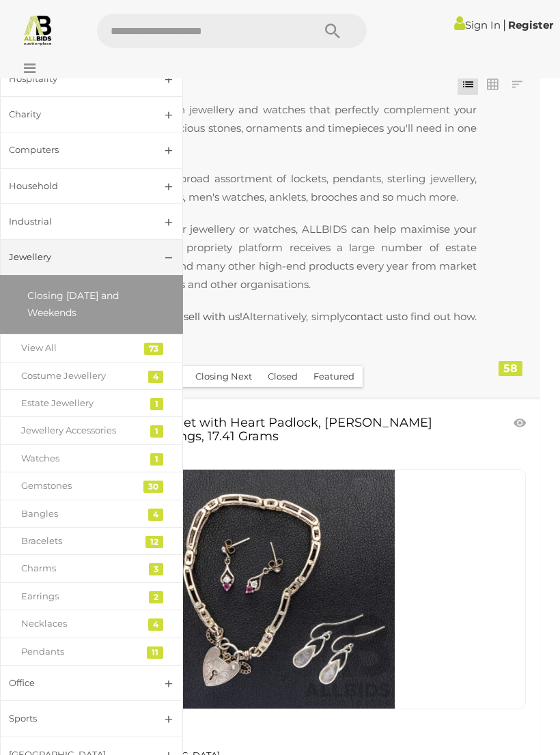  I want to click on div: Necklaces, so click(81, 624).